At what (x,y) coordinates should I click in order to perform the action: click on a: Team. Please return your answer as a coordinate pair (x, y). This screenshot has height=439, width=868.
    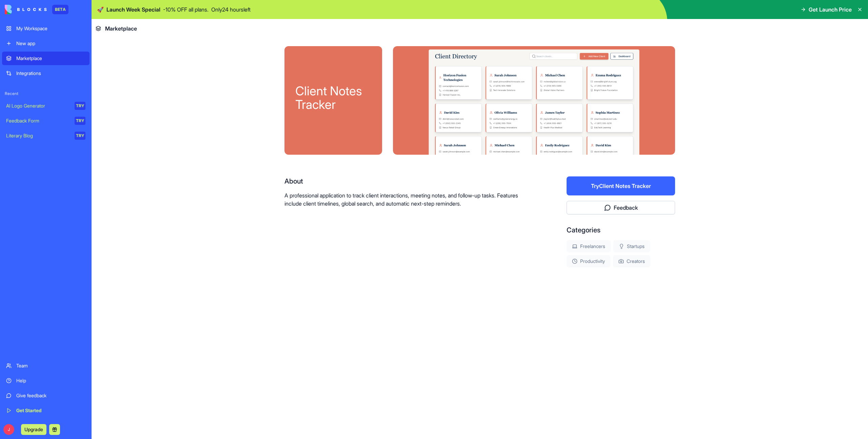
    Looking at the image, I should click on (46, 366).